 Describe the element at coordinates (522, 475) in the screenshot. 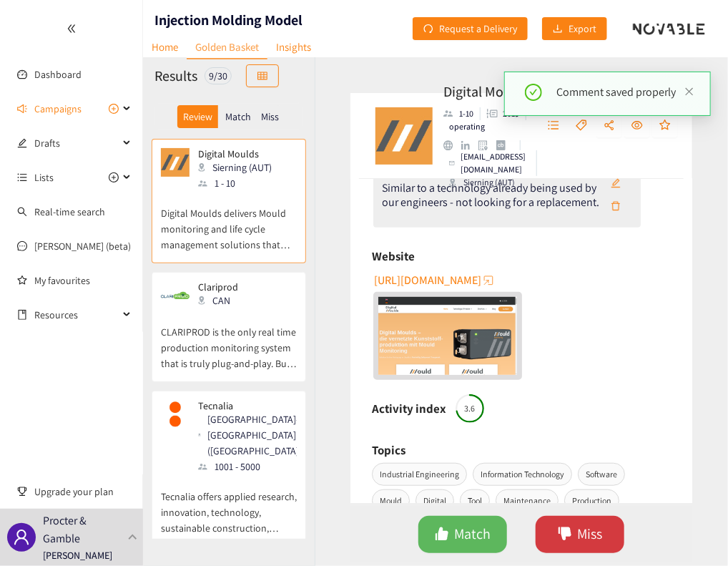

I see `span: Information Technology` at that location.